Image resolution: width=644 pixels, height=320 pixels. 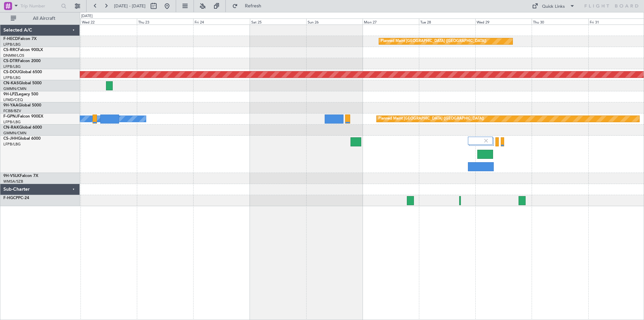 What do you see at coordinates (486, 141) in the screenshot?
I see `img: gray-close.svg` at bounding box center [486, 141].